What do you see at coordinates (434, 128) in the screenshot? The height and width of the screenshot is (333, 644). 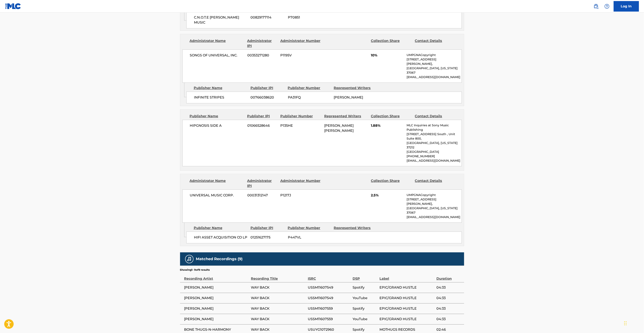 I see `p: MLC Inquiries at Sony Music Publishing` at bounding box center [434, 128].